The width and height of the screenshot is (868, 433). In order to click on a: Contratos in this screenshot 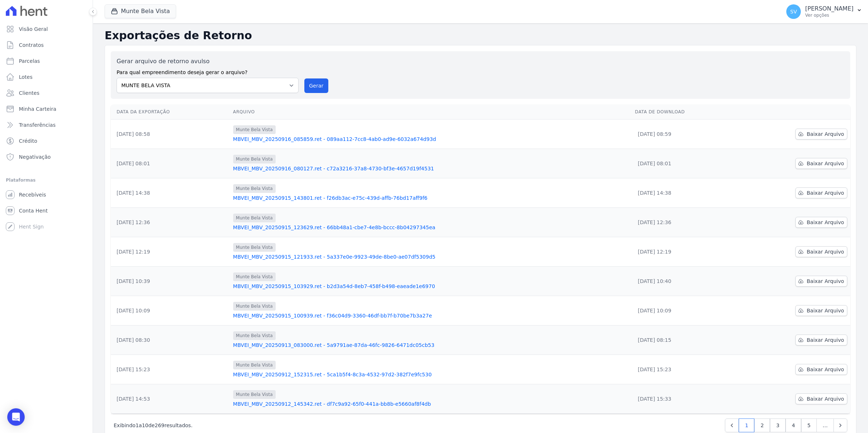, I will do `click(46, 45)`.